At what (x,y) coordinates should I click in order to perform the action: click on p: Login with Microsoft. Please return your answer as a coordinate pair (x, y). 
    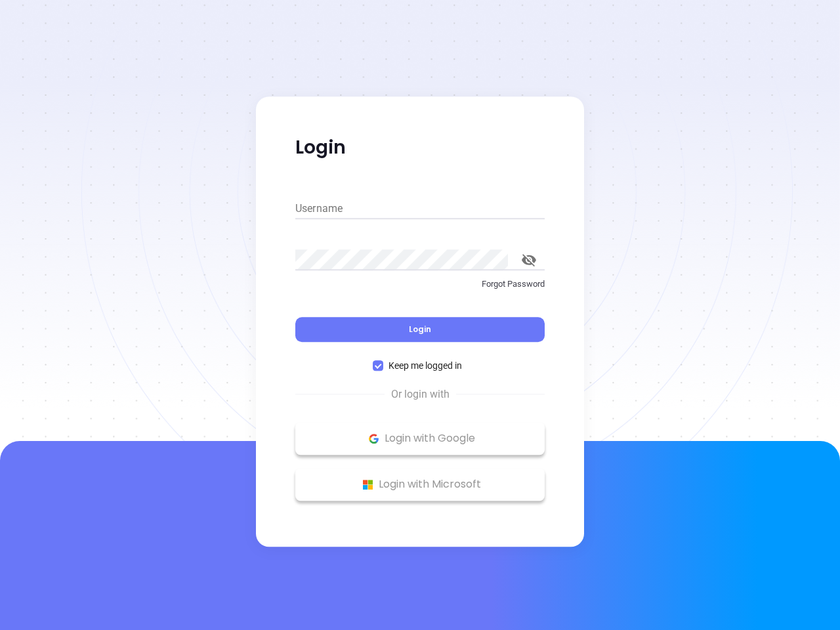
    Looking at the image, I should click on (420, 484).